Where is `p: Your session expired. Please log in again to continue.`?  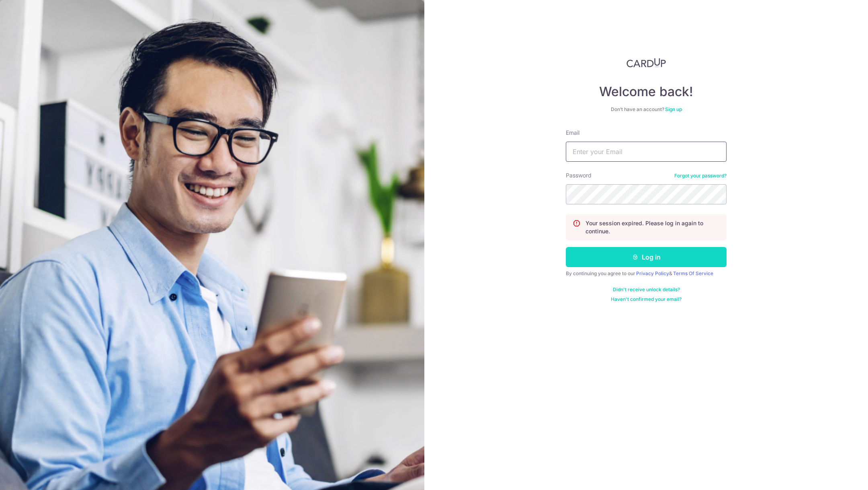
p: Your session expired. Please log in again to continue. is located at coordinates (653, 227).